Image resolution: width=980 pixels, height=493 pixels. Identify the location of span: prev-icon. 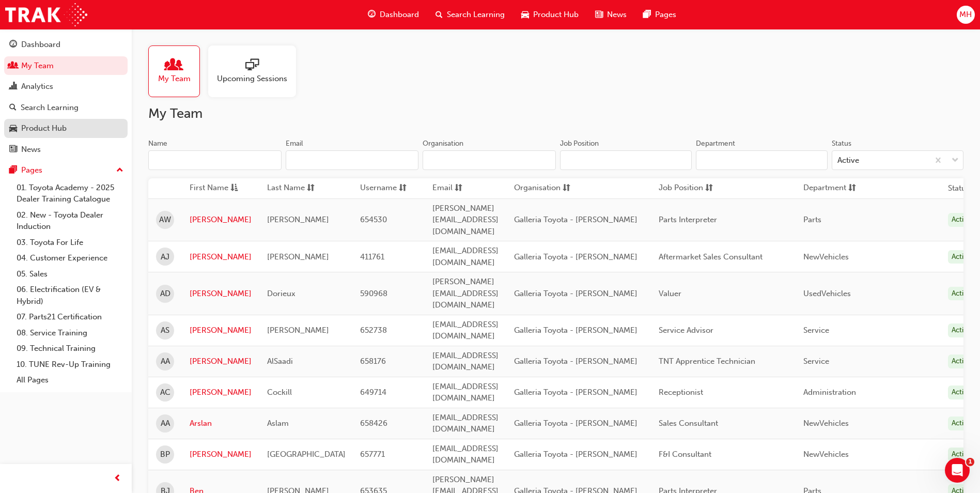
(117, 479).